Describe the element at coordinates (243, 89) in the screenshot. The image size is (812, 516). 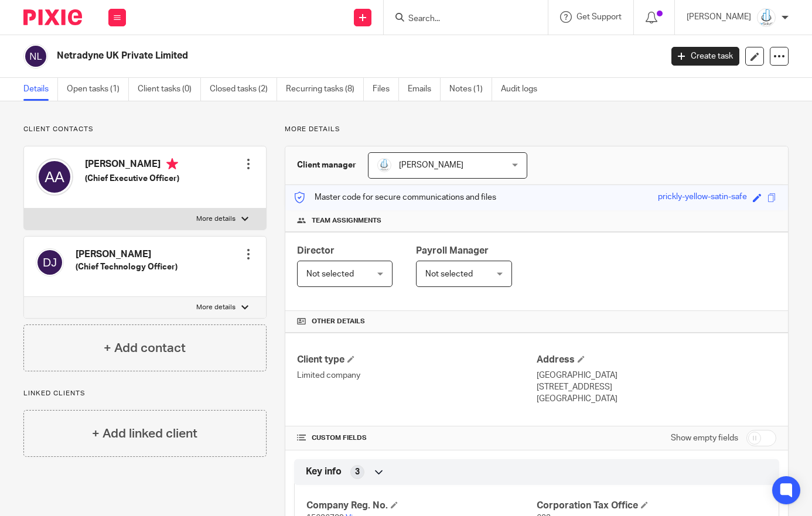
I see `a: Closed tasks (2)` at that location.